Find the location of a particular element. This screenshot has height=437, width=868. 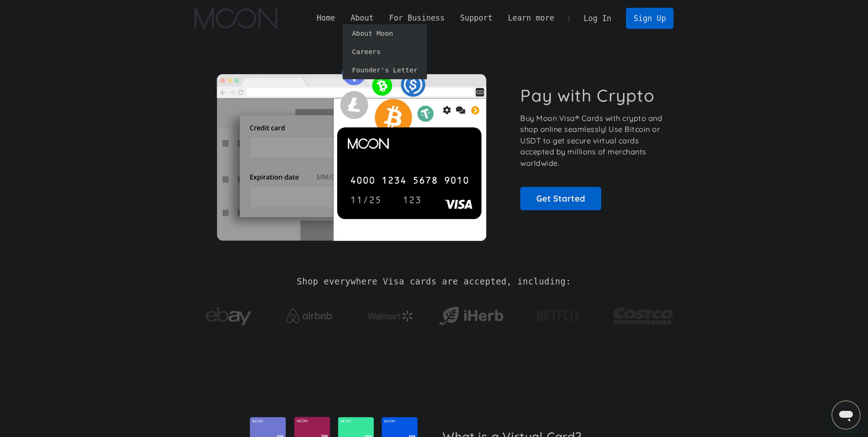

a: ebay is located at coordinates (228, 314).